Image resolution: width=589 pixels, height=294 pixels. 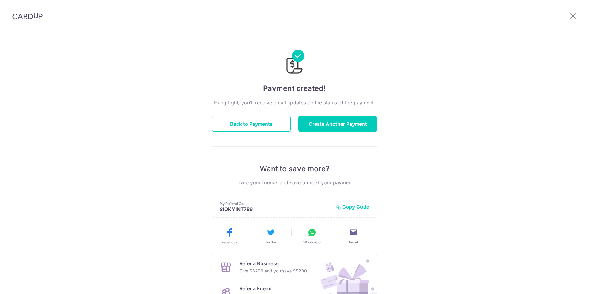 I want to click on button: Facebook, so click(x=229, y=236).